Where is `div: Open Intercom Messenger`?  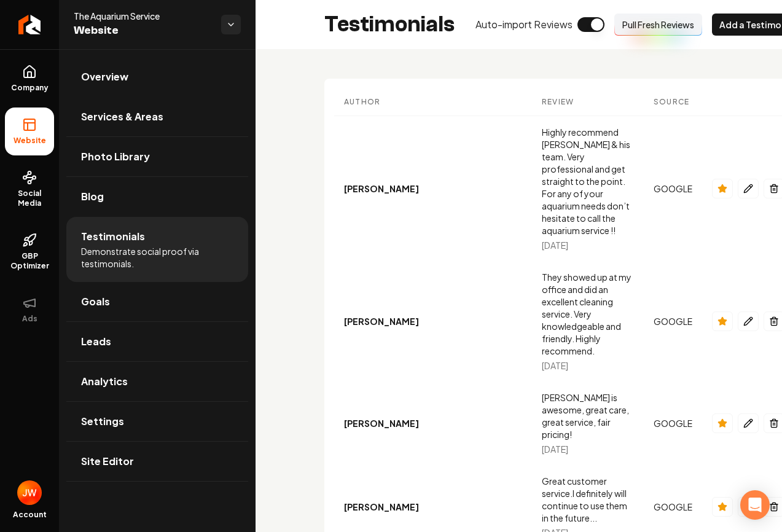
div: Open Intercom Messenger is located at coordinates (755, 505).